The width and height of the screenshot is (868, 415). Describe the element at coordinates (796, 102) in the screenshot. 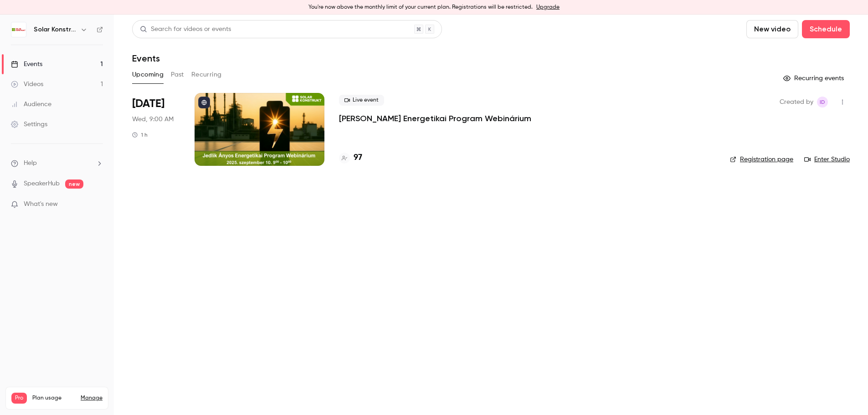

I see `span: Created by` at that location.